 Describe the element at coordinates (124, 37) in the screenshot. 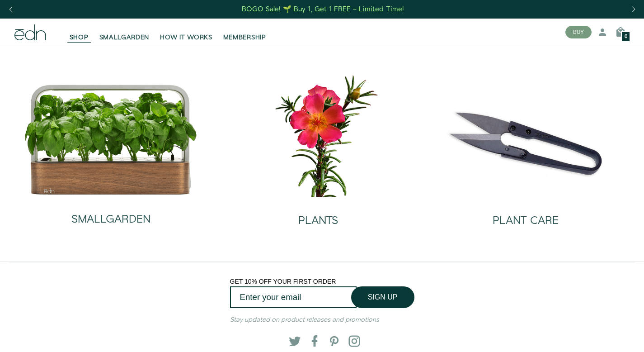

I see `span: SMALLGARDEN` at that location.